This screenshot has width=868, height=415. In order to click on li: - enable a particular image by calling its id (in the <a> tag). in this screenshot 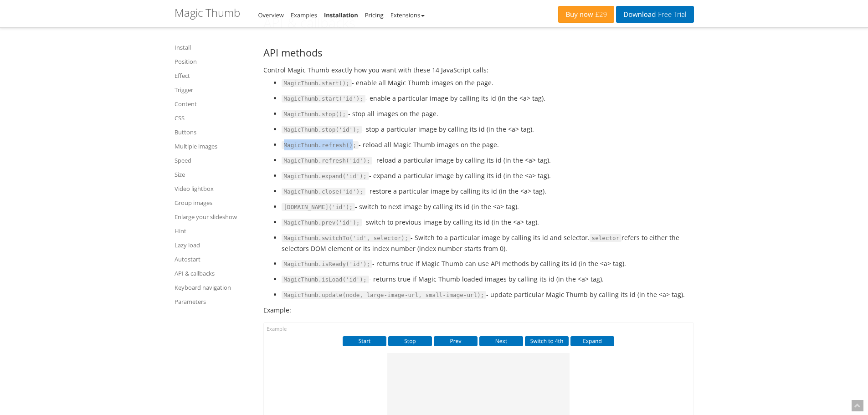, I will do `click(488, 98)`.